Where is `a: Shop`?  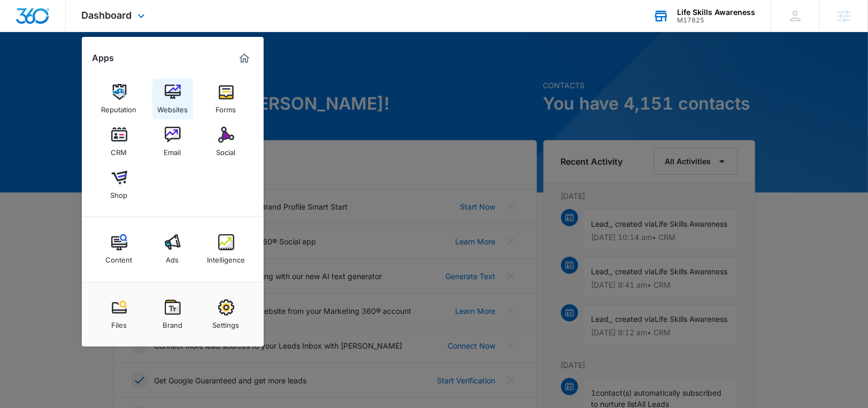
a: Shop is located at coordinates (119, 184).